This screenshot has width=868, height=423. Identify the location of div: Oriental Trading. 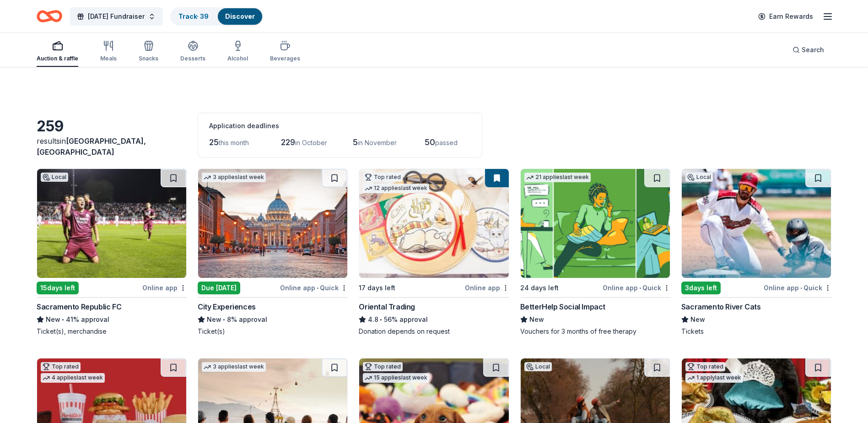
(387, 307).